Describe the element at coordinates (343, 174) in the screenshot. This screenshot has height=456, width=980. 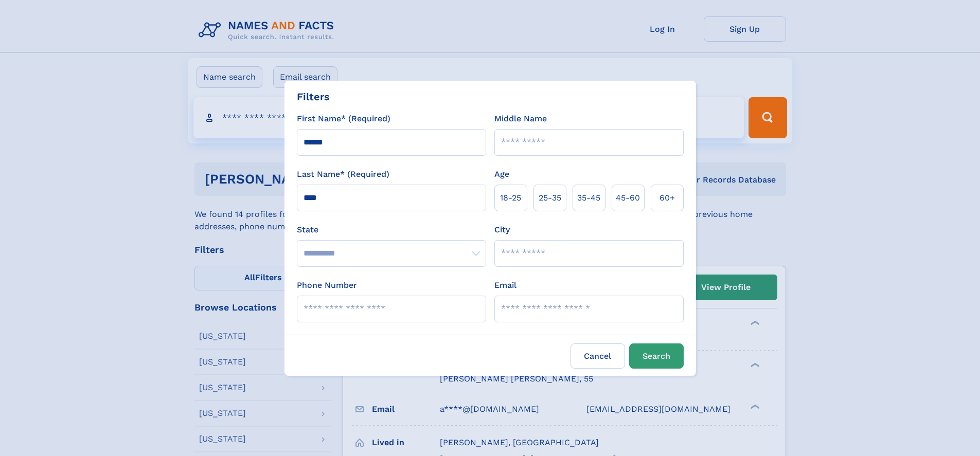
I see `label: Last Name* (Required)` at that location.